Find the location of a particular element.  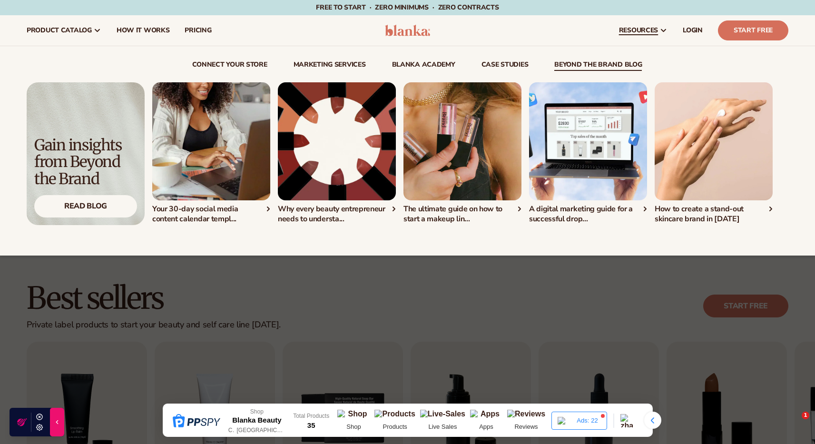

div: Gain insights from Beyond the Brand is located at coordinates (86, 162).